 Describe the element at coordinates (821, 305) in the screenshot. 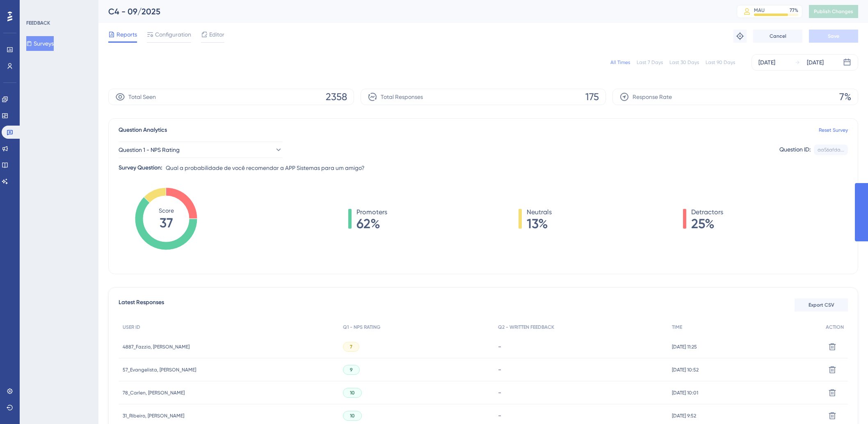

I see `span: Export CSV` at that location.